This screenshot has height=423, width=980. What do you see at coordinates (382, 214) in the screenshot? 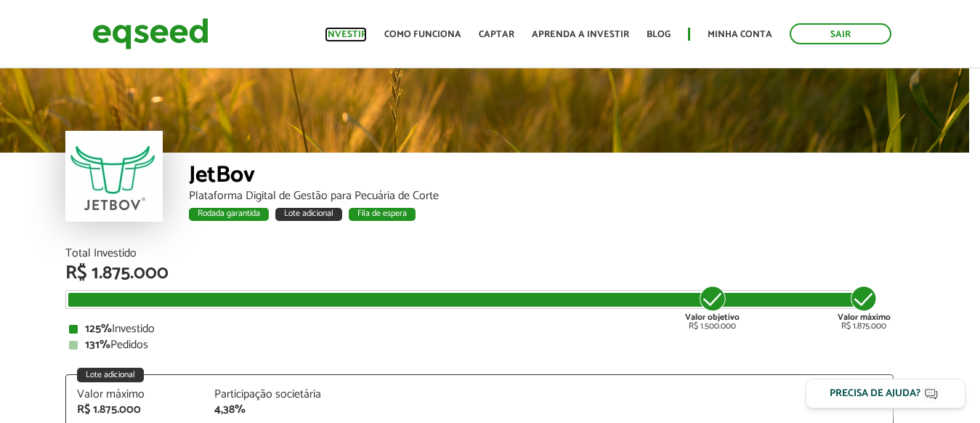
I see `div: Fila de espera` at bounding box center [382, 214].